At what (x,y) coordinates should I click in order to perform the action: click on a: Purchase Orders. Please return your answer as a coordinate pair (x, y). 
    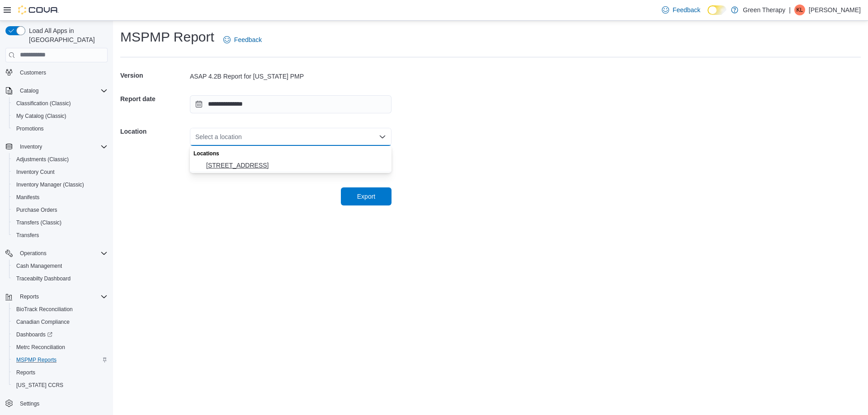
    Looking at the image, I should click on (36, 210).